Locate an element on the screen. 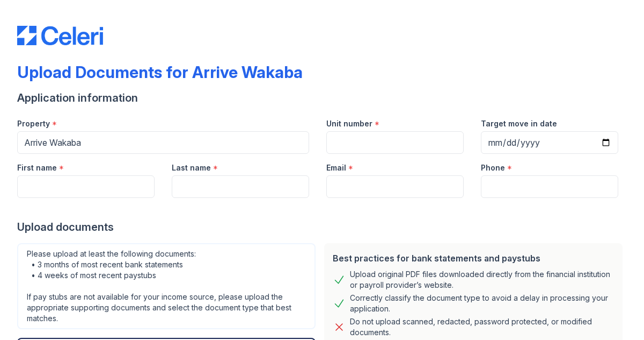 The width and height of the screenshot is (644, 340). div: Upload documents is located at coordinates (322, 227).